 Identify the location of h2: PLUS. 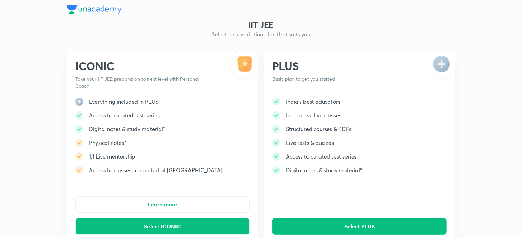
(341, 66).